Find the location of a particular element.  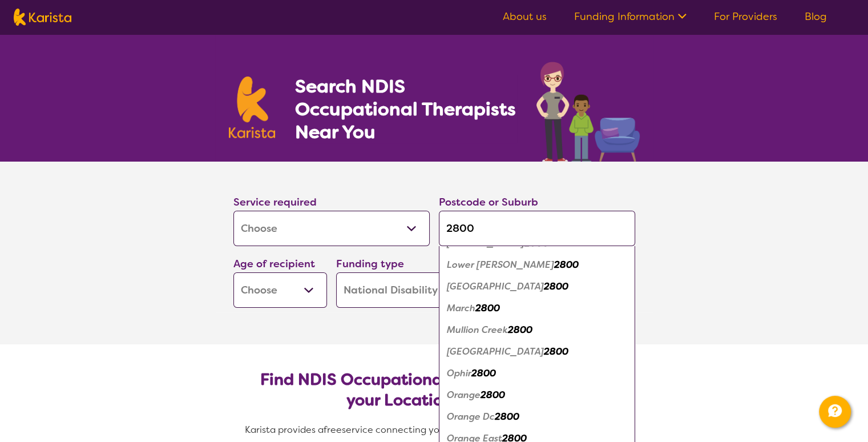

div: Nashdale 2800 is located at coordinates (537, 352).